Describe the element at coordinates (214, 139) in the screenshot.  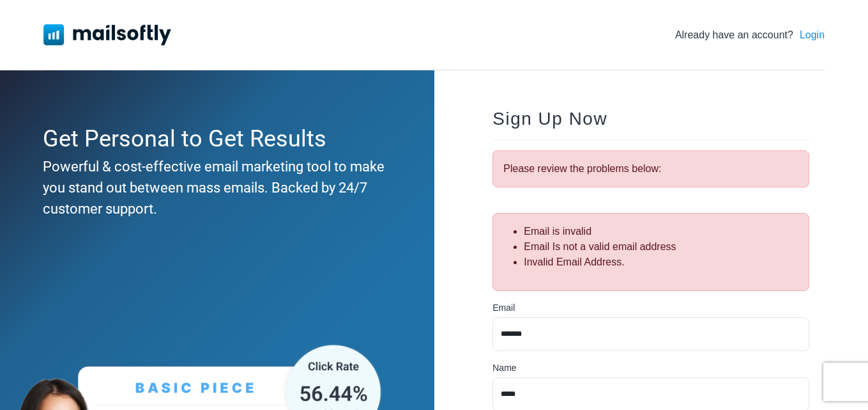
I see `div: Get Personal to Get Results` at that location.